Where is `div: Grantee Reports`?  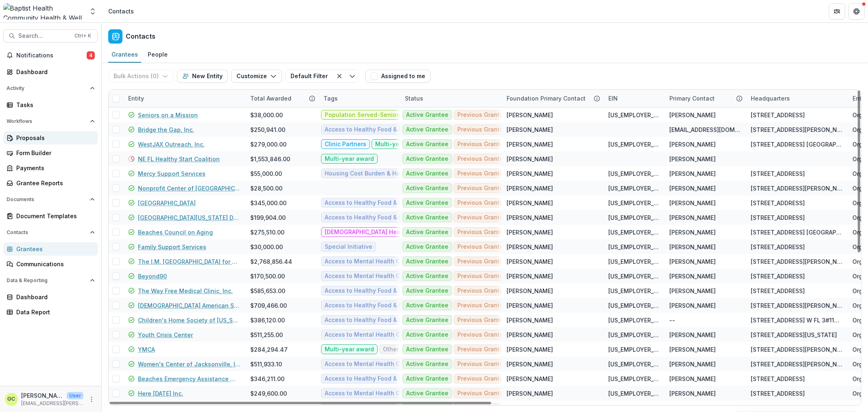
div: Grantee Reports is located at coordinates (54, 182).